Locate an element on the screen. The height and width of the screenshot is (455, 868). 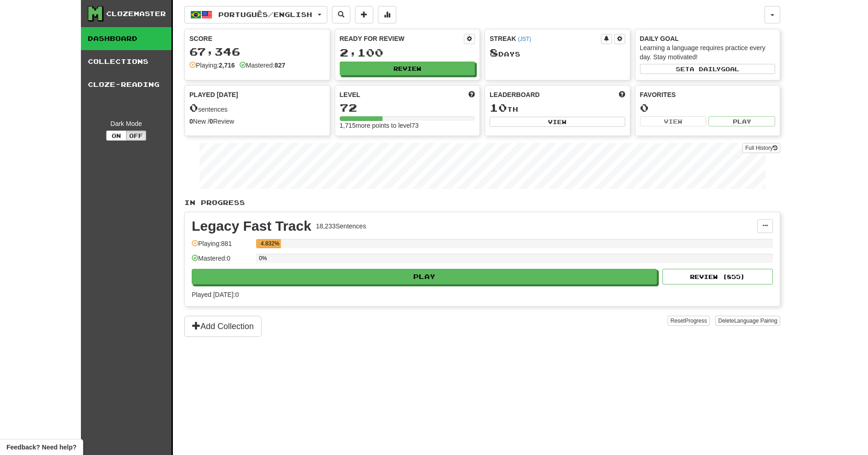
div: Learning a language requires practice every day. Stay motivated! is located at coordinates (707, 53).